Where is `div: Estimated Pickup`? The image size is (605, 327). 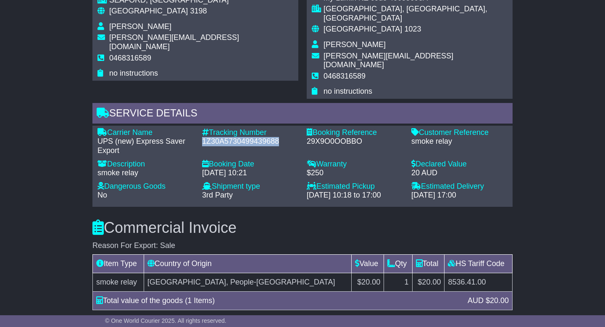 div: Estimated Pickup is located at coordinates (354, 186).